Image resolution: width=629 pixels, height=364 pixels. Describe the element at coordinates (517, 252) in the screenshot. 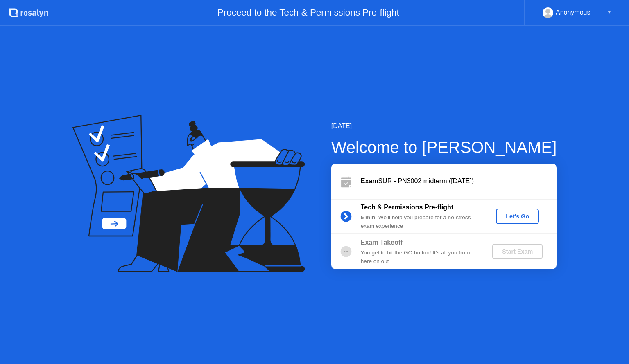

I see `button: Start Exam` at that location.